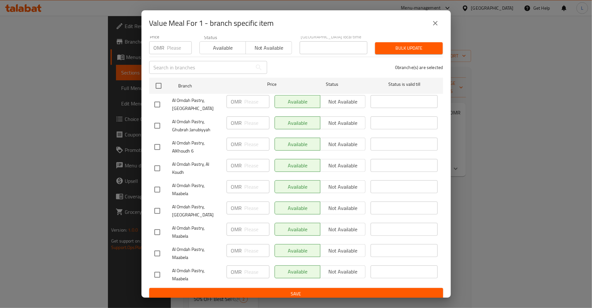  I want to click on span: Not available, so click(269, 48).